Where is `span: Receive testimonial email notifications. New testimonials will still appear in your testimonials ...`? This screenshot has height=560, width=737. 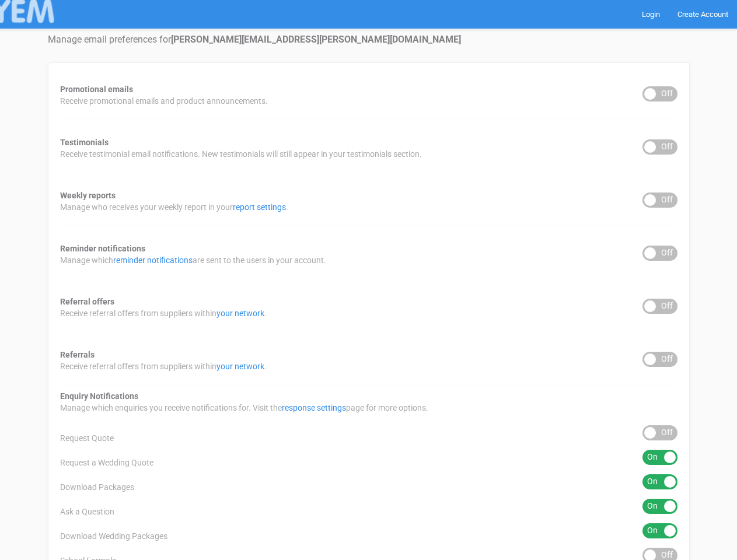
span: Receive testimonial email notifications. New testimonials will still appear in your testimonials ... is located at coordinates (241, 154).